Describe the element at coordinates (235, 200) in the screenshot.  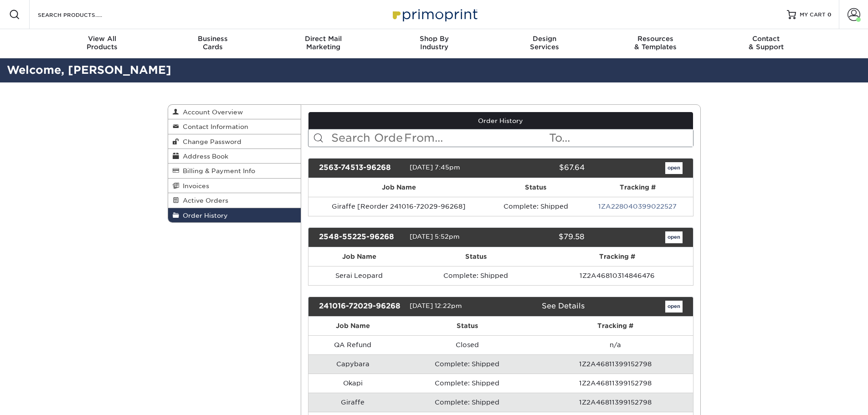
I see `a: Active Orders` at that location.